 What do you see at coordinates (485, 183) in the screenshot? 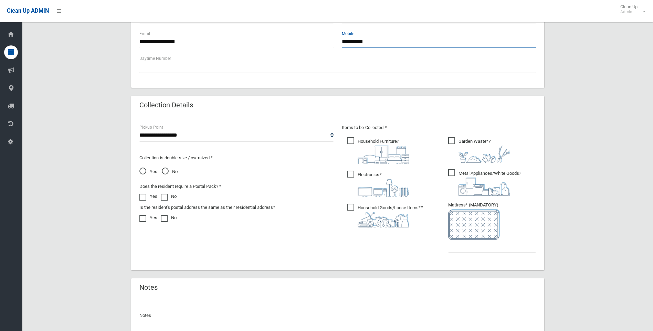
I see `span: Metal Appliances/White Goods` at bounding box center [485, 183].